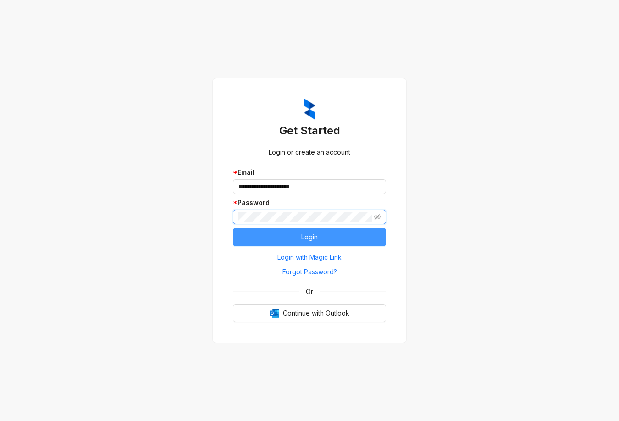 This screenshot has height=421, width=619. I want to click on img: ZumaIcon, so click(310, 109).